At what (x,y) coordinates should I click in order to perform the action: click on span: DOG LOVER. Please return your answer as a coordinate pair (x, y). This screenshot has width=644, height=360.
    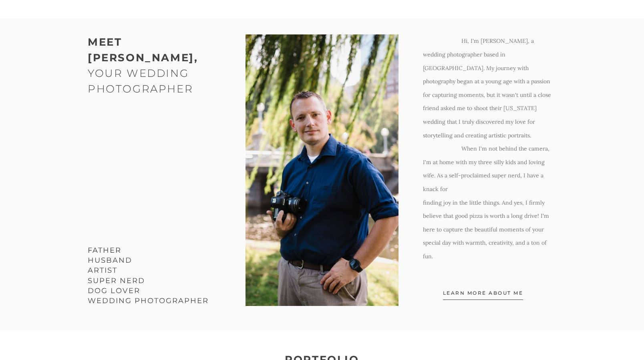
    Looking at the image, I should click on (113, 290).